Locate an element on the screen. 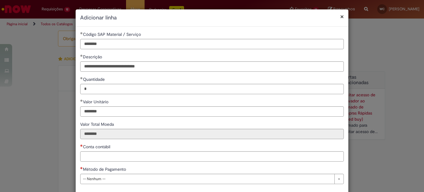 This screenshot has width=424, height=192. span: Descrição is located at coordinates (93, 57).